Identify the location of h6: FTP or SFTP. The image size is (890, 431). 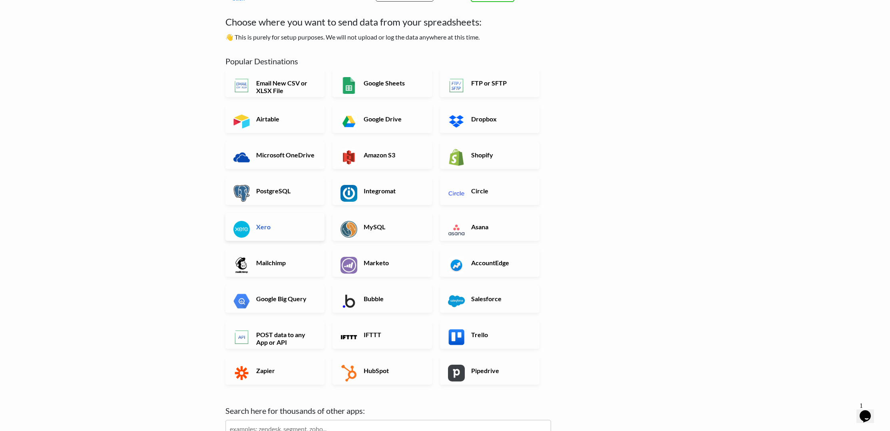
(500, 83).